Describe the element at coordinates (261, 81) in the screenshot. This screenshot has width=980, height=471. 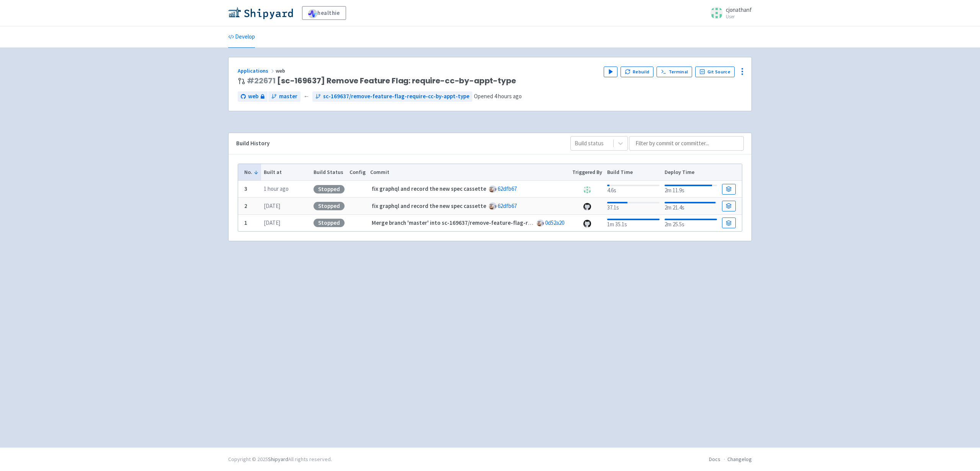
I see `a: #22671` at that location.